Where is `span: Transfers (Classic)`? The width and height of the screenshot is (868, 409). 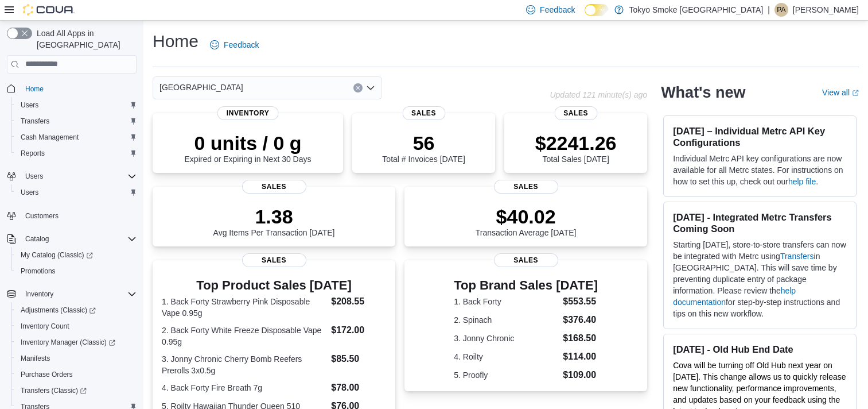 span: Transfers (Classic) is located at coordinates (76, 390).